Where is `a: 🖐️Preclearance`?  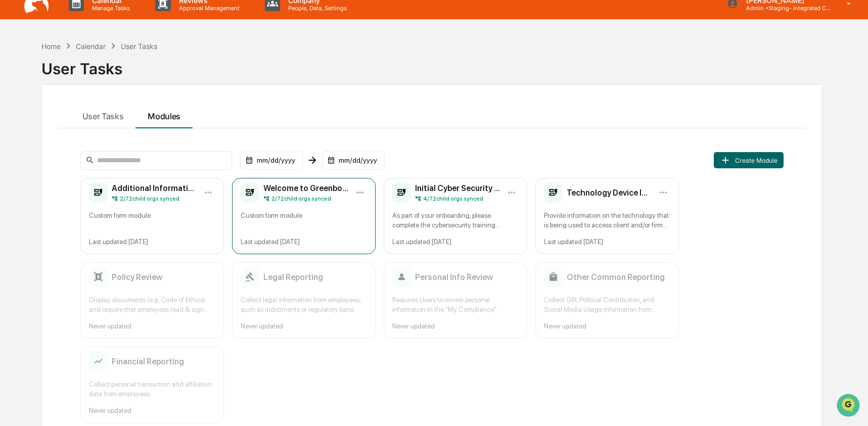
a: 🖐️Preclearance is located at coordinates (37, 132).